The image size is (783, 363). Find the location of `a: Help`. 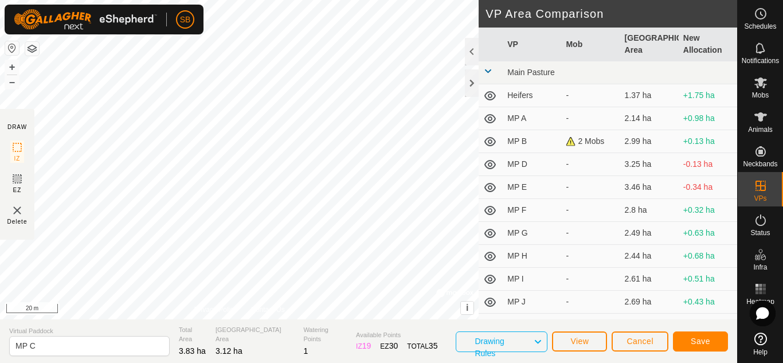

a: Help is located at coordinates (760, 344).